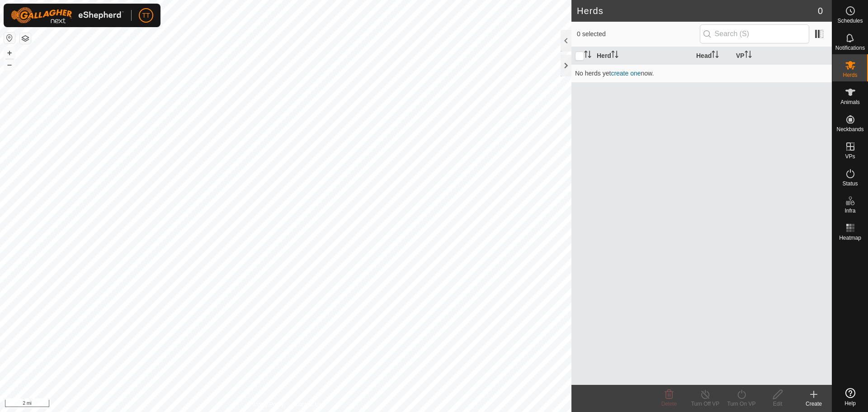 This screenshot has height=412, width=868. Describe the element at coordinates (267, 404) in the screenshot. I see `a: Privacy Policy` at that location.